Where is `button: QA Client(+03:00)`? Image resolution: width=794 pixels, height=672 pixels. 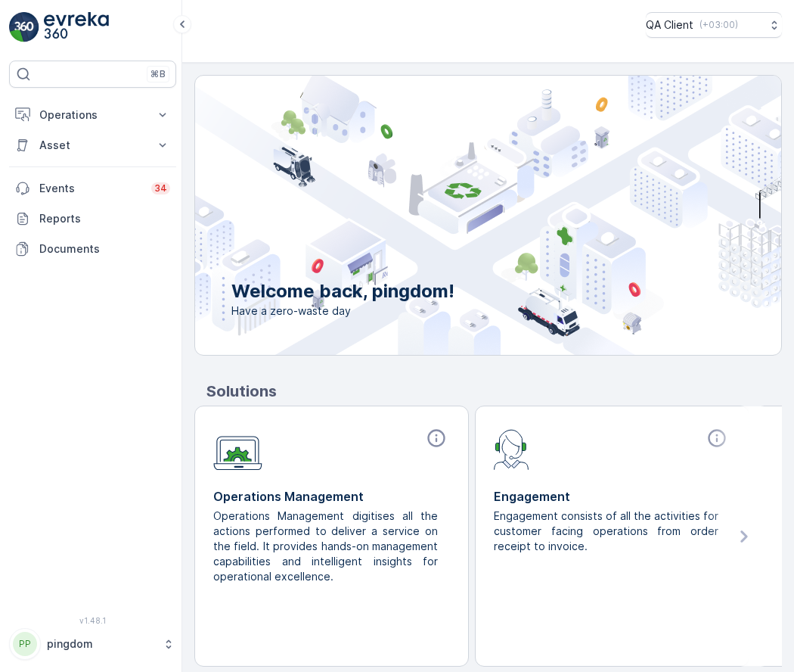 button: QA Client(+03:00) is located at coordinates (714, 25).